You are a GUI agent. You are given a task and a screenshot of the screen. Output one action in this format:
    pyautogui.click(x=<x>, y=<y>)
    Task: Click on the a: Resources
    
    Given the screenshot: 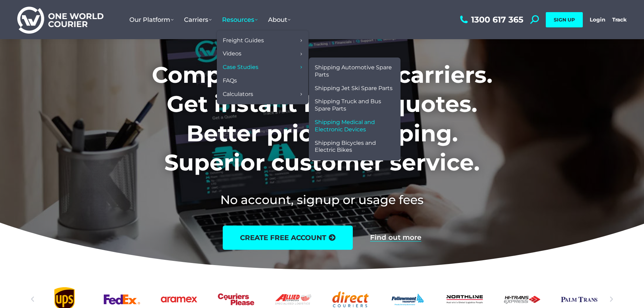 What is the action you would take?
    pyautogui.click(x=240, y=19)
    